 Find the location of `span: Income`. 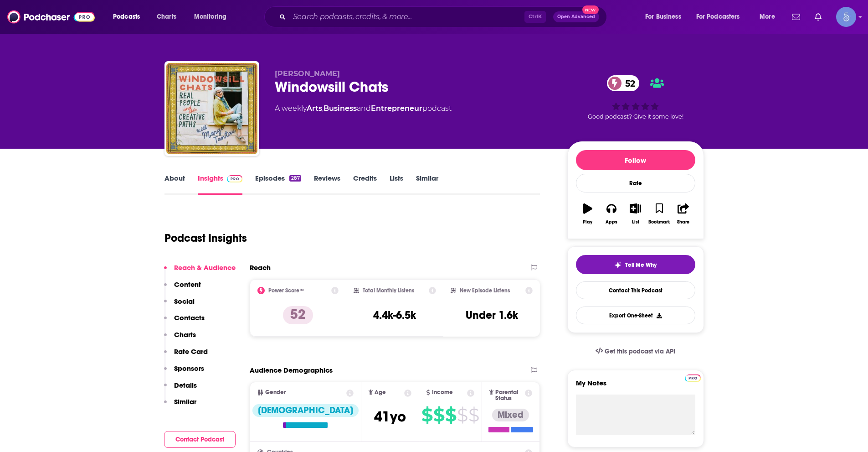

span: Income is located at coordinates (442, 392).